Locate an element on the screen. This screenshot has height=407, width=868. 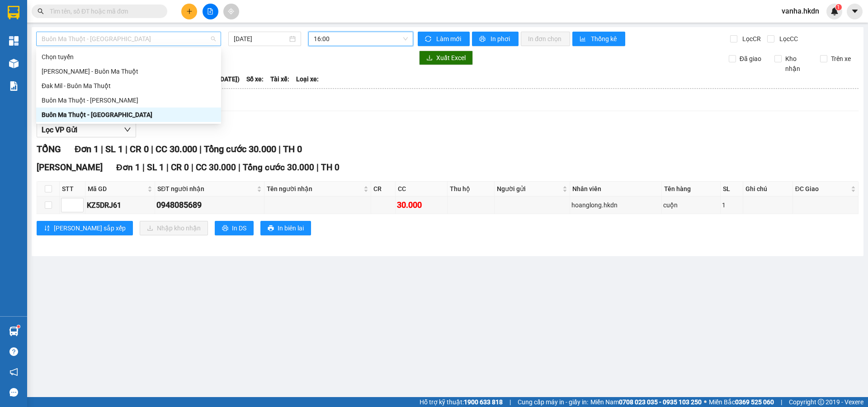
span: SĐT người nhận is located at coordinates (206, 188).